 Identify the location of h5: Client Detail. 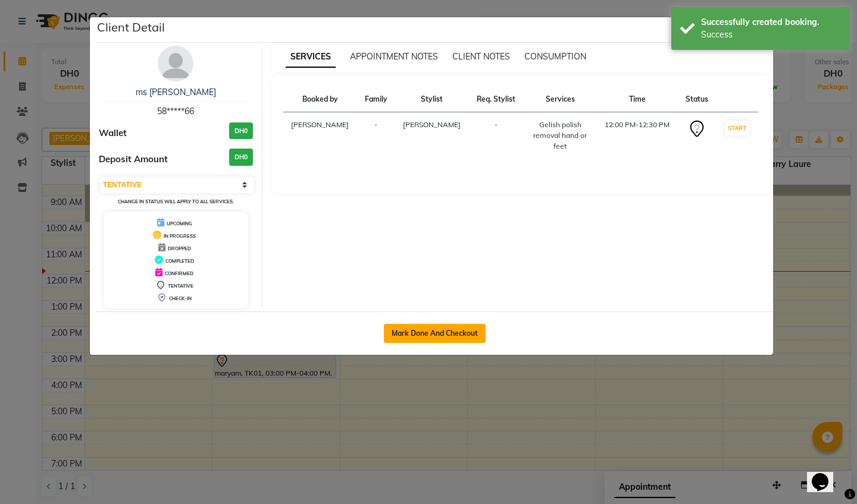
(131, 28).